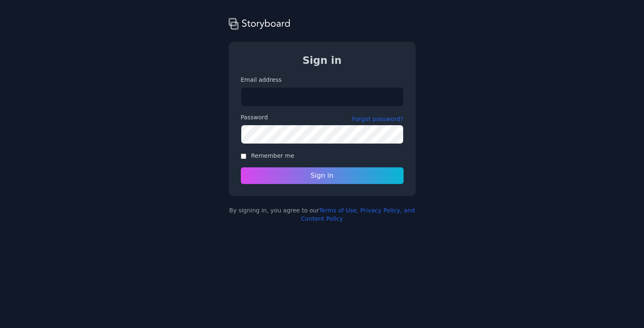  Describe the element at coordinates (358, 214) in the screenshot. I see `a: Terms of Use, Privacy Policy, and Content Policy` at that location.